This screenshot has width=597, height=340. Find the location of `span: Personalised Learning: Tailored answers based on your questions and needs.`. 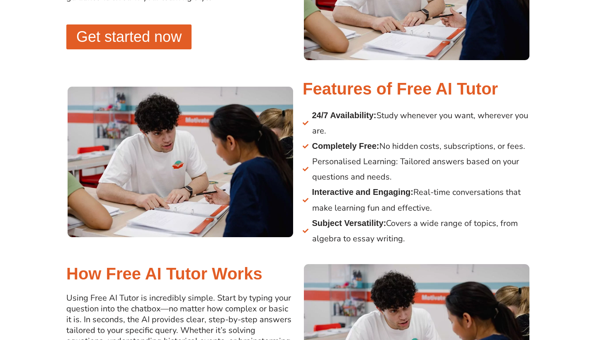

span: Personalised Learning: Tailored answers based on your questions and needs. is located at coordinates (421, 169).